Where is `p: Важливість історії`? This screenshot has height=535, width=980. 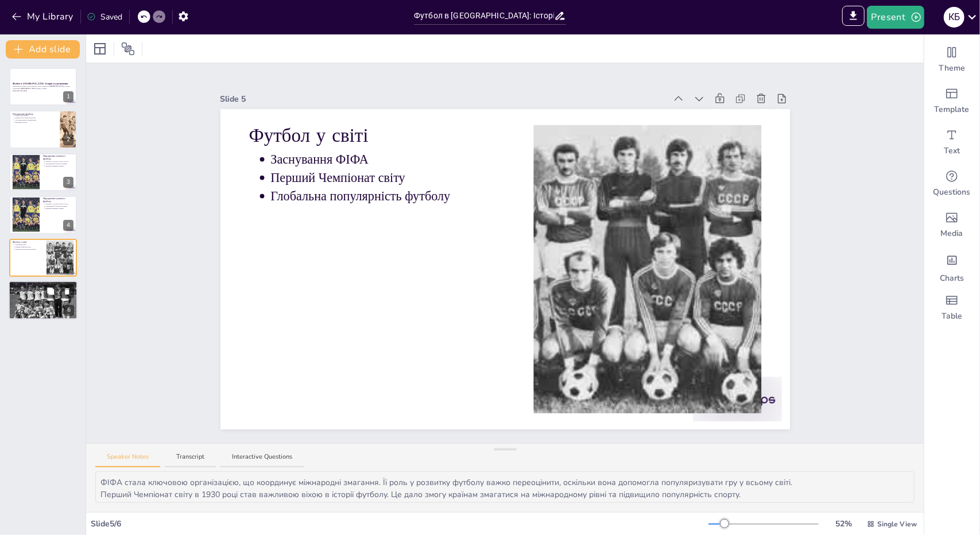 p: Важливість історії is located at coordinates (36, 122).